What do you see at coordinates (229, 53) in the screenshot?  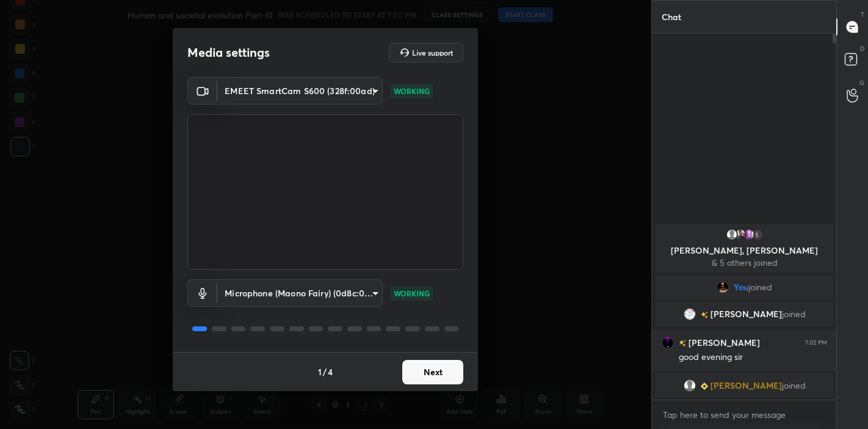 I see `h2: Media settings` at bounding box center [229, 53].